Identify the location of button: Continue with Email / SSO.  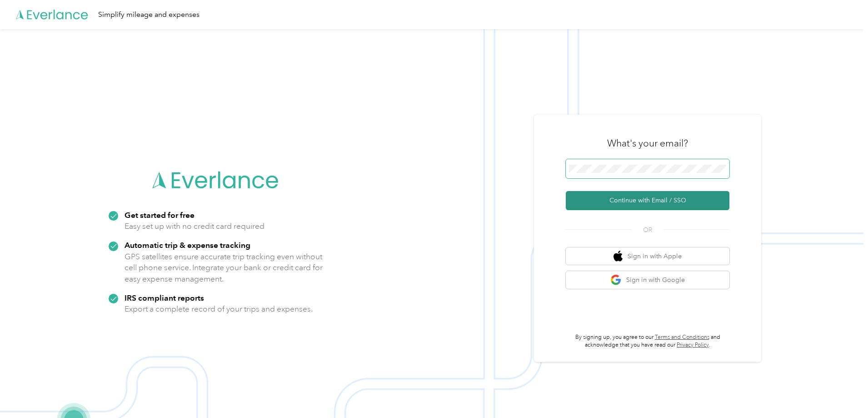
(648, 201).